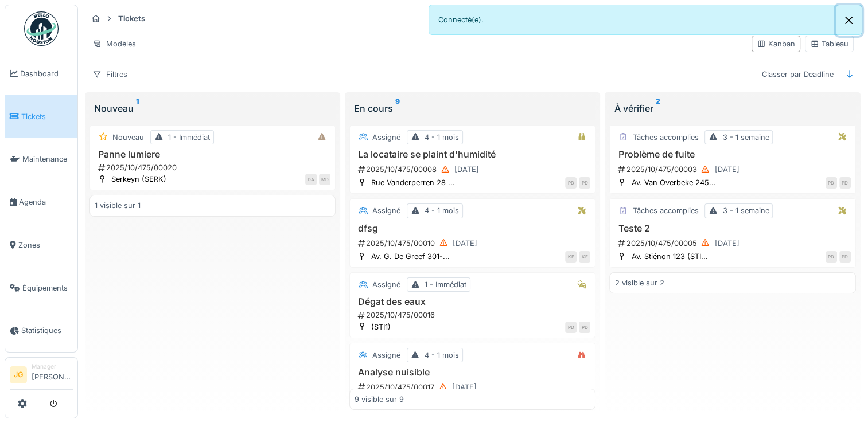  I want to click on a: Statistiques, so click(41, 331).